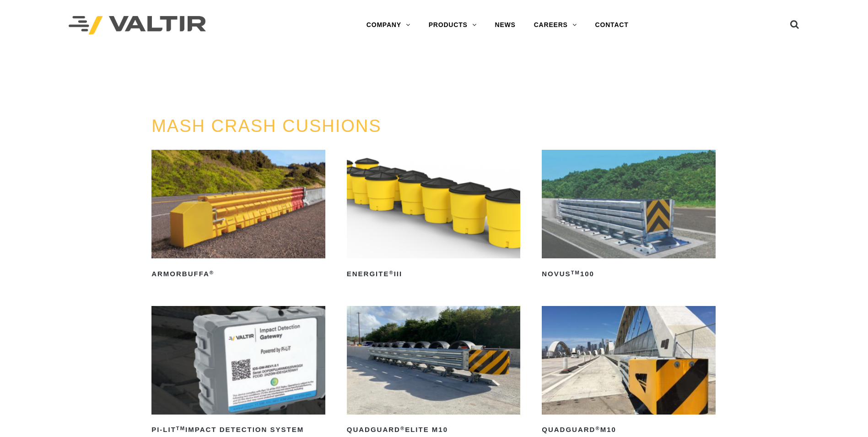 The image size is (868, 437). I want to click on a: MASH CRASH CUSHIONS, so click(266, 126).